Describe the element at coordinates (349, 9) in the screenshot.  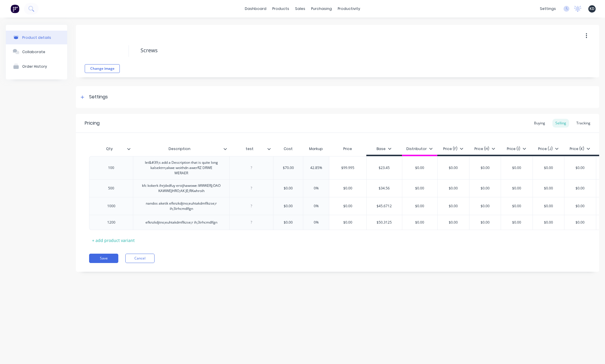
I see `div: productivity` at that location.